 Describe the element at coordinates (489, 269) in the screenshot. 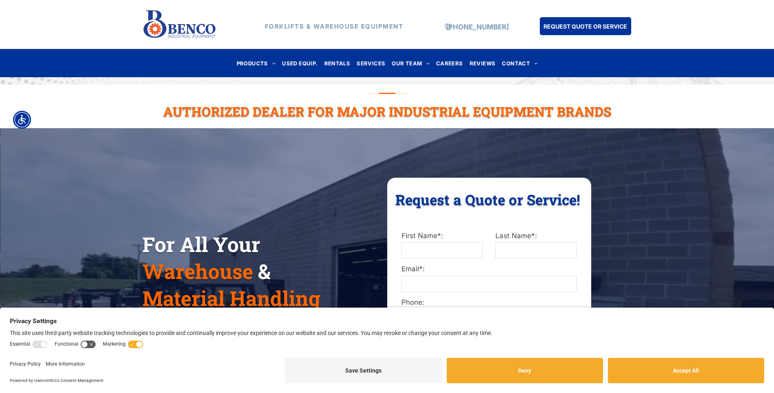

I see `label: Email*:` at that location.